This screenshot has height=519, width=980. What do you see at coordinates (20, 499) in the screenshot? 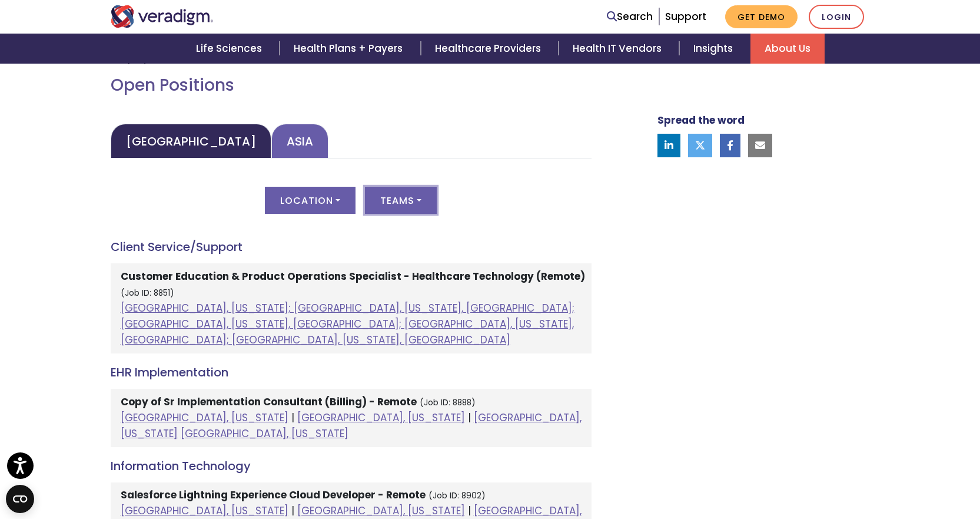
I see `button: Open CMP widget` at bounding box center [20, 499].